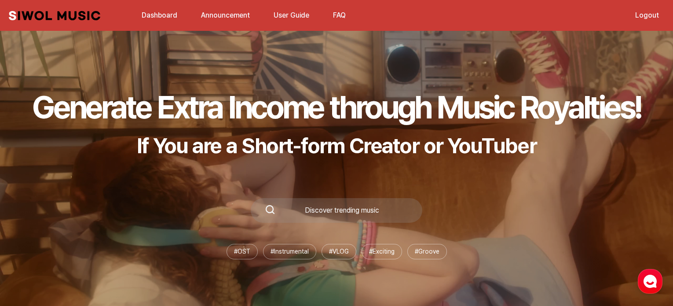 The width and height of the screenshot is (673, 306). I want to click on a: User Guide, so click(291, 15).